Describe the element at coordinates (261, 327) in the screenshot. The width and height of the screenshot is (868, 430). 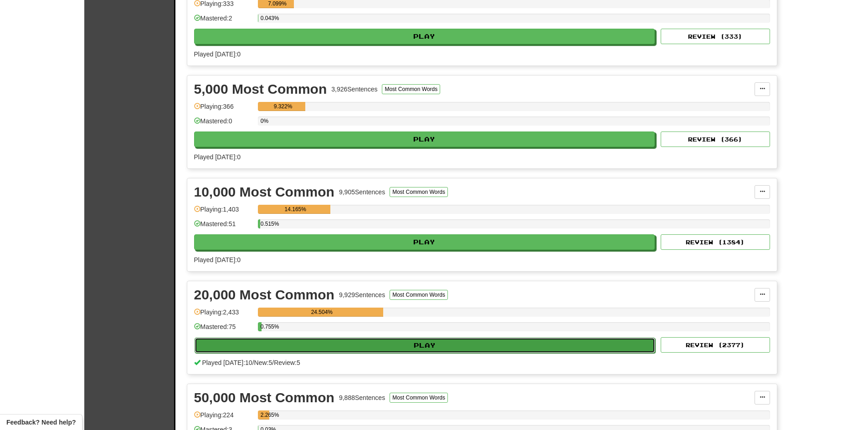
I see `div: 0.755%` at that location.